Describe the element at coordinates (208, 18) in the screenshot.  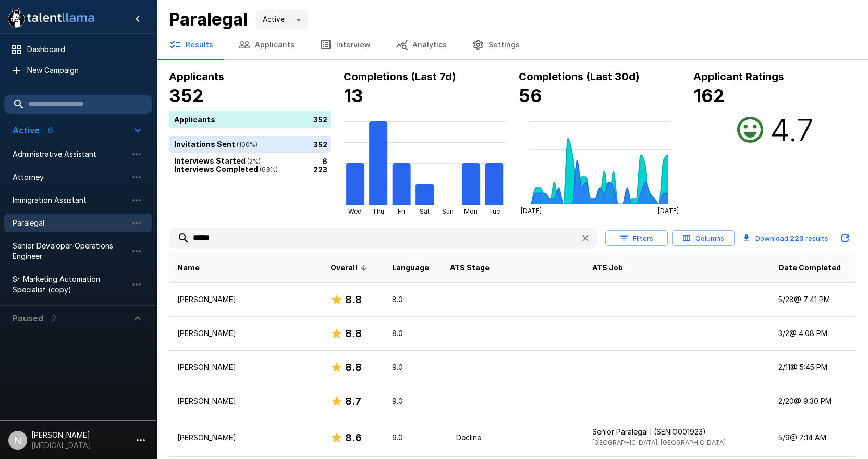
I see `b: Paralegal` at that location.